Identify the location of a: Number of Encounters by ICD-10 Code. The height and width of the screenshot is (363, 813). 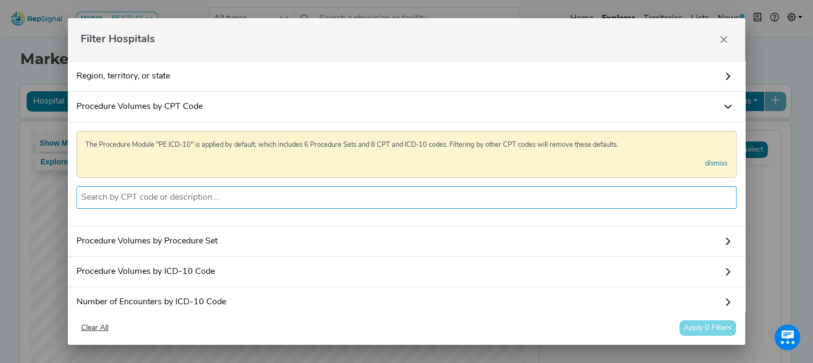
(407, 302).